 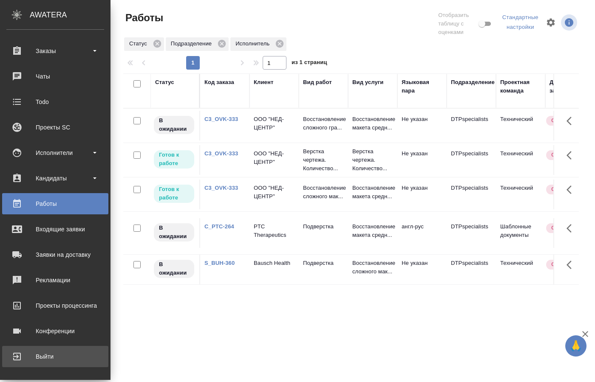 I want to click on p: Восстановление сложного гра..., so click(x=323, y=124).